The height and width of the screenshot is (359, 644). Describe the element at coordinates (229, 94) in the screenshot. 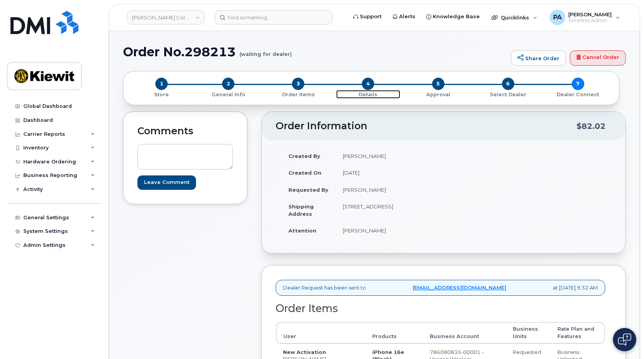

I see `a: 2 General Info` at that location.